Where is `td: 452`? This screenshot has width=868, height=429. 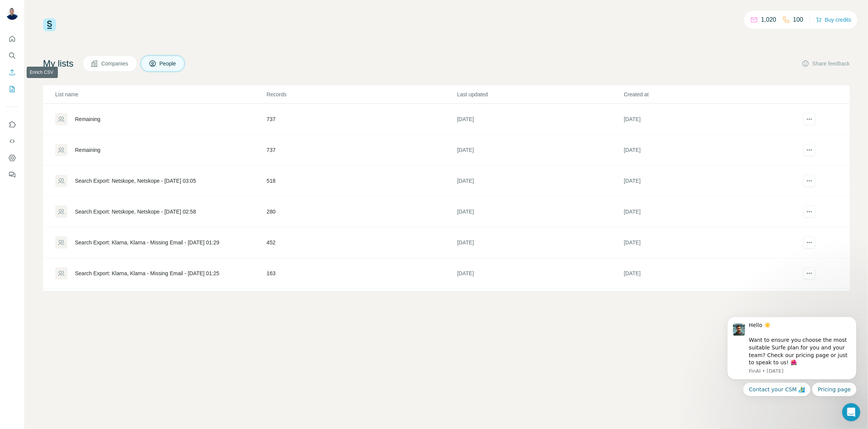
td: 452 is located at coordinates (361, 243).